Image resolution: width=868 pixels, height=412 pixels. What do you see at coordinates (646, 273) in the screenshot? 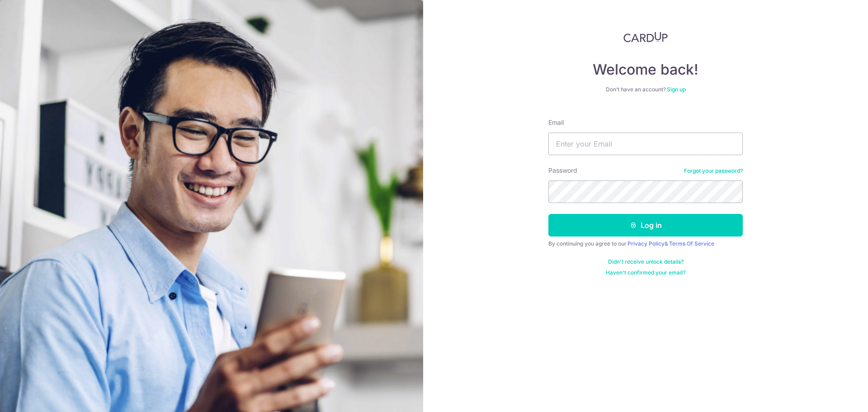
I see `a: Haven't confirmed your email?` at bounding box center [646, 273].